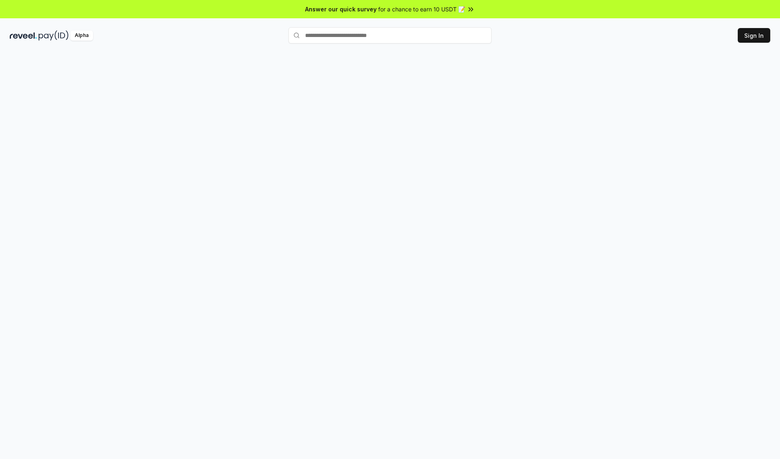 This screenshot has width=780, height=459. What do you see at coordinates (754, 35) in the screenshot?
I see `button: Sign In` at bounding box center [754, 35].